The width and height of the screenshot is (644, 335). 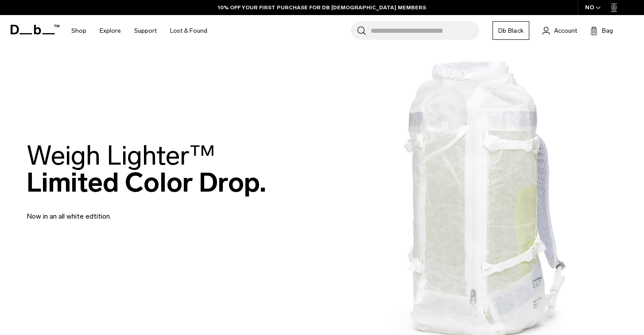 What do you see at coordinates (511, 31) in the screenshot?
I see `a: Db Black` at bounding box center [511, 31].